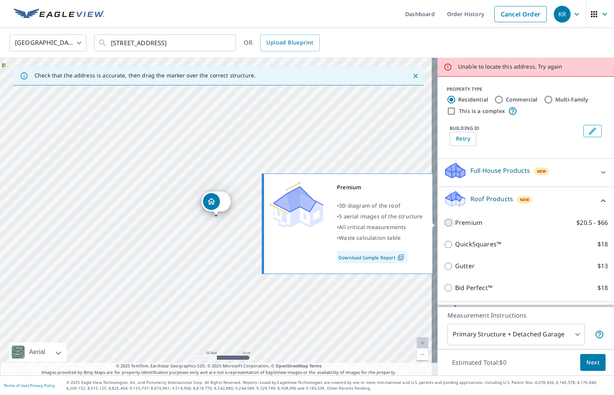 The width and height of the screenshot is (614, 395). Describe the element at coordinates (463, 139) in the screenshot. I see `button: Retry` at that location.